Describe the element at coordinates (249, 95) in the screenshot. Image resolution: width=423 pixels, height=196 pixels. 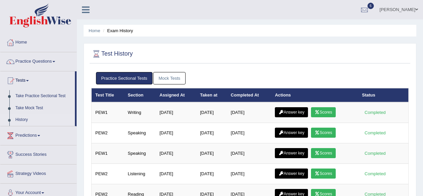
I see `th: Completed At` at that location.